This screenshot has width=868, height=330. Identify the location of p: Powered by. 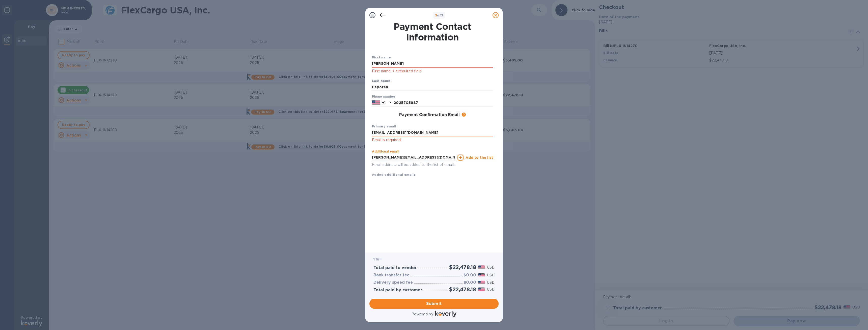
(422, 314).